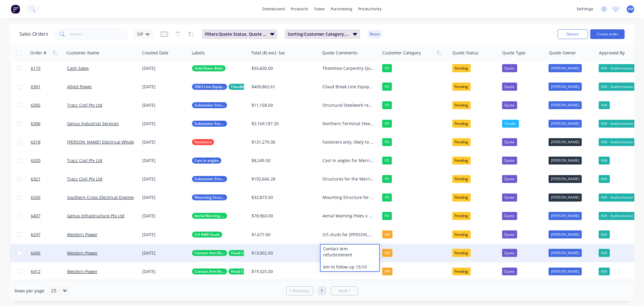 The height and width of the screenshot is (306, 644). Describe the element at coordinates (99, 34) in the screenshot. I see `input: Search...` at that location.